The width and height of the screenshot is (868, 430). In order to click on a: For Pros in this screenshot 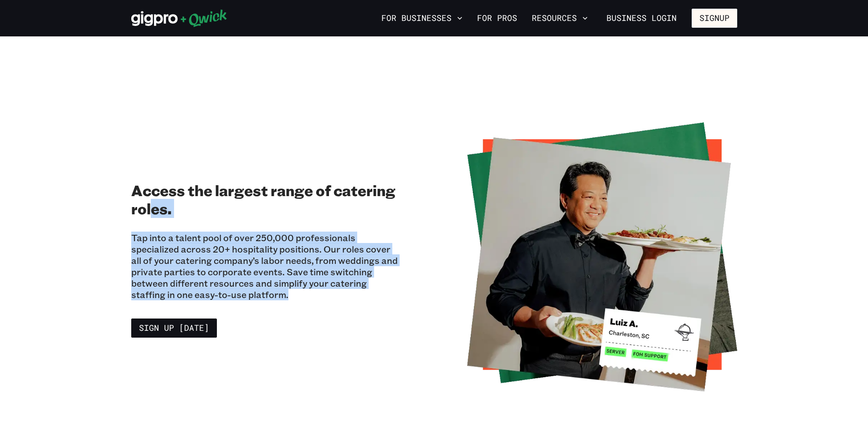, I will do `click(497, 18)`.